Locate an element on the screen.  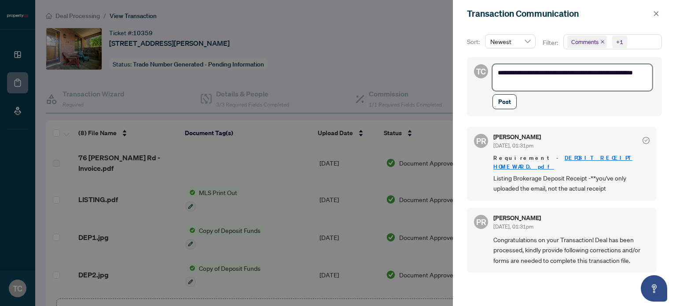
span: Congratulations on your Transaction! Deal has been processed, kindly provide following correction... is located at coordinates (571, 250).